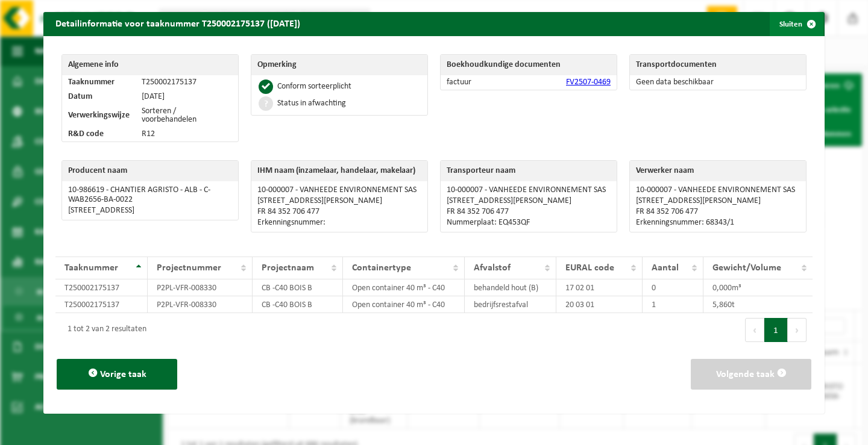  I want to click on span: Aantal, so click(665, 268).